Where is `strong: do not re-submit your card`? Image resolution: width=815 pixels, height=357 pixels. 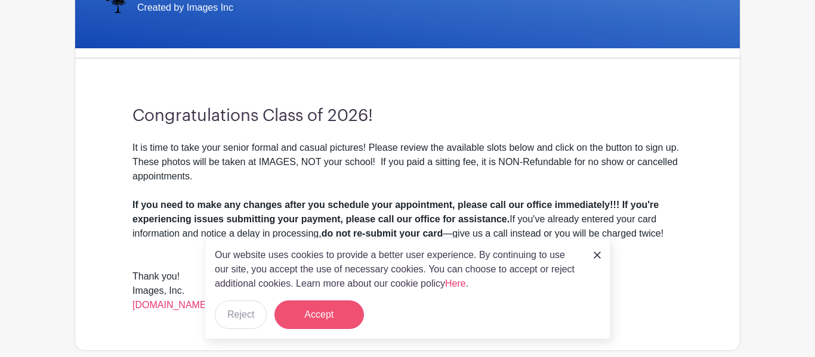 strong: do not re-submit your card is located at coordinates (383, 233).